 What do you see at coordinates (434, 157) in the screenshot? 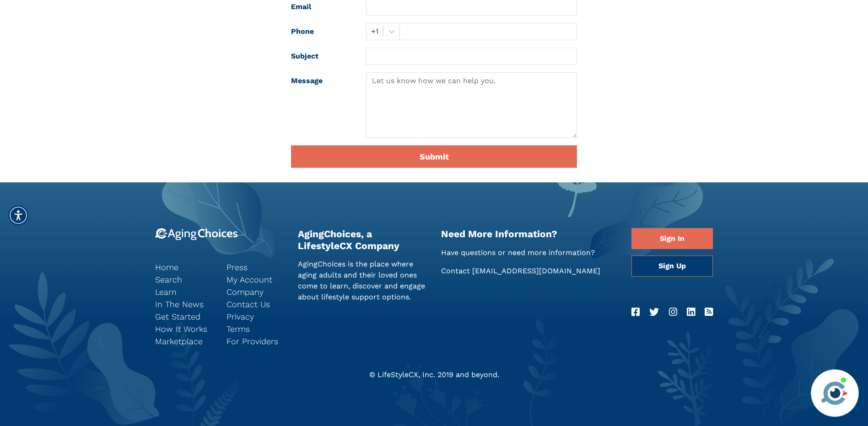
I see `button: Submit` at bounding box center [434, 157].